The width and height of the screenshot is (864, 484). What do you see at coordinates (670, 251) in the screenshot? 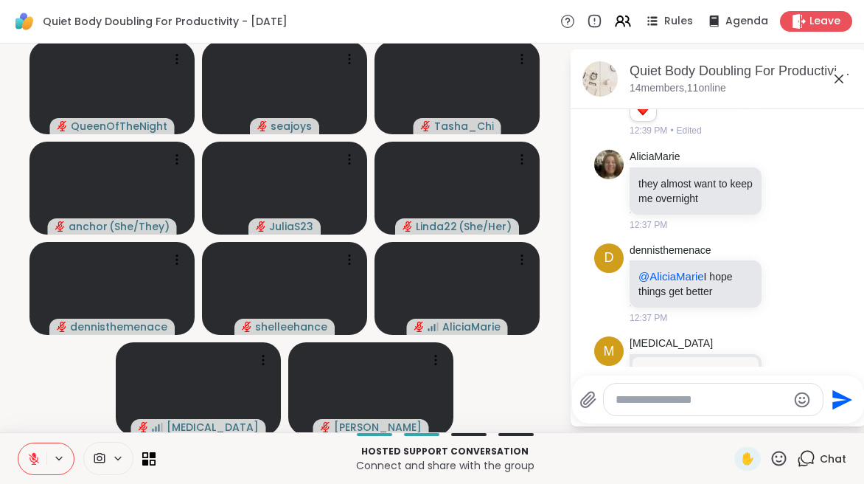
I see `a: dennisthemenace` at bounding box center [670, 251].